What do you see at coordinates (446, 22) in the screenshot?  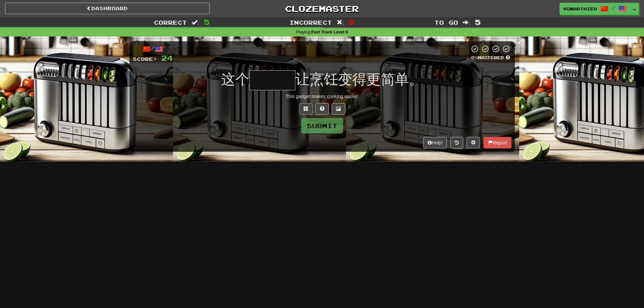 I see `span: To go` at bounding box center [446, 22].